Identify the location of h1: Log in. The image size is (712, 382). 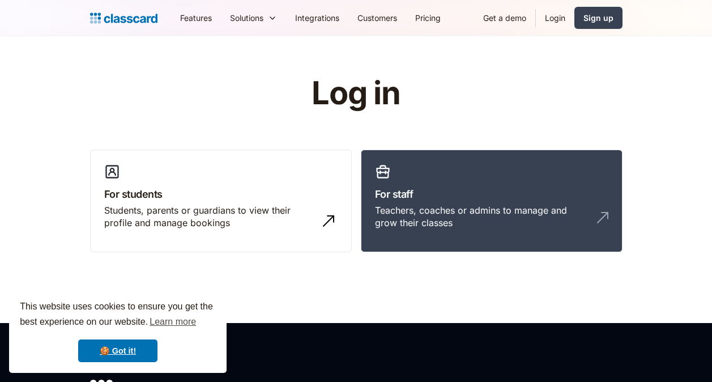
(356, 93).